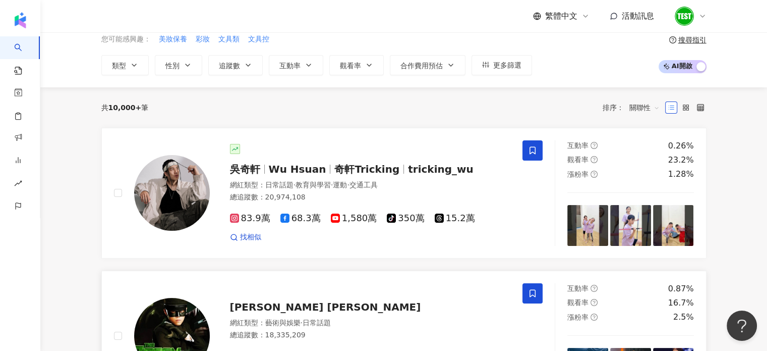 The width and height of the screenshot is (767, 351). I want to click on span: 繁體中文, so click(561, 16).